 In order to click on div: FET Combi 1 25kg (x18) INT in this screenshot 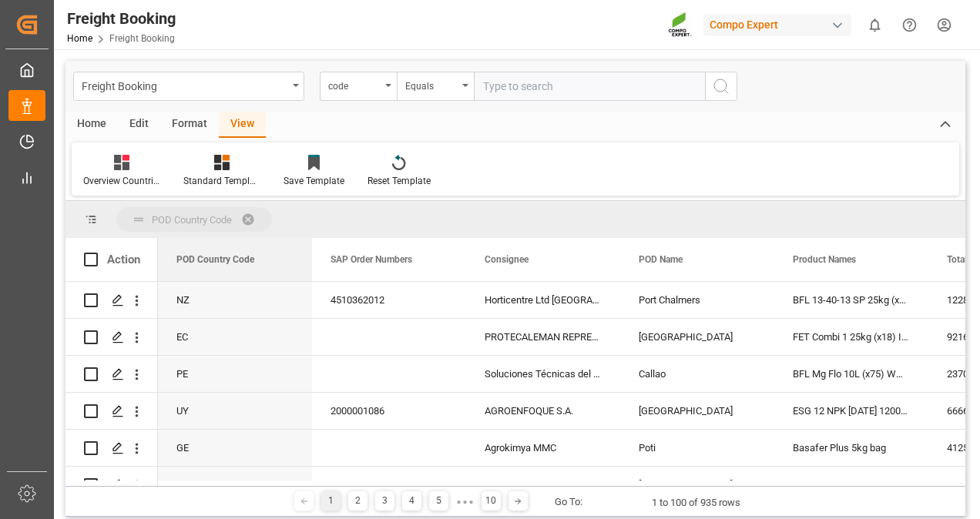, I will do `click(851, 336)`.